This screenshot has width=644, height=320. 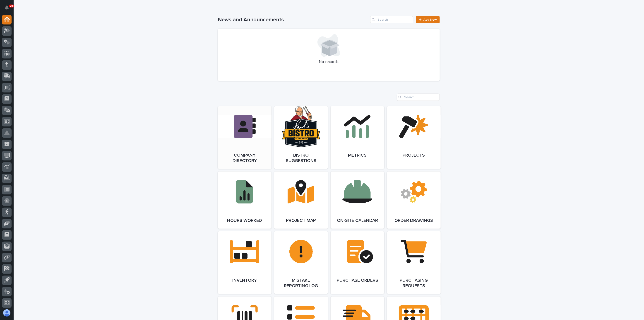 What do you see at coordinates (414, 138) in the screenshot?
I see `a: Projects` at bounding box center [414, 138].